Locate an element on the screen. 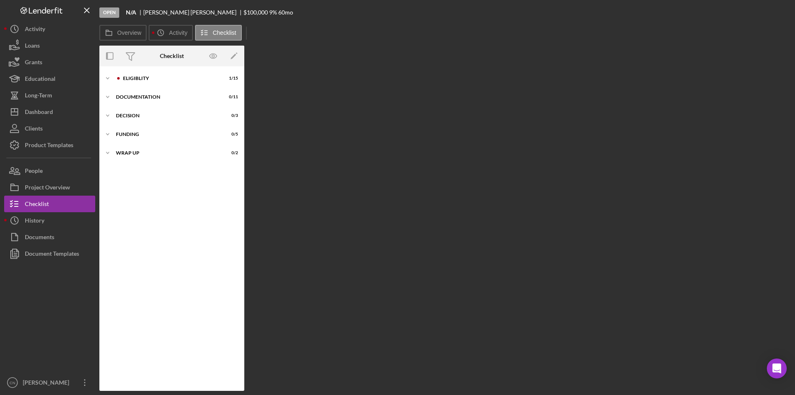 The height and width of the screenshot is (395, 795). button: Product Templates is located at coordinates (50, 145).